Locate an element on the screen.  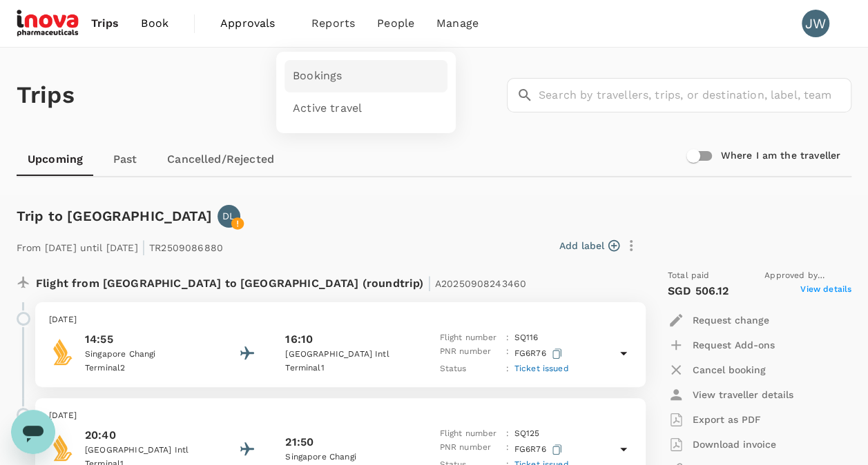
span: Bookings is located at coordinates (317, 76).